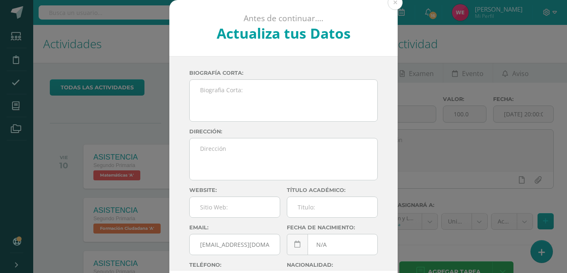  What do you see at coordinates (235, 244) in the screenshot?
I see `input: Correo Electronico:` at bounding box center [235, 244].